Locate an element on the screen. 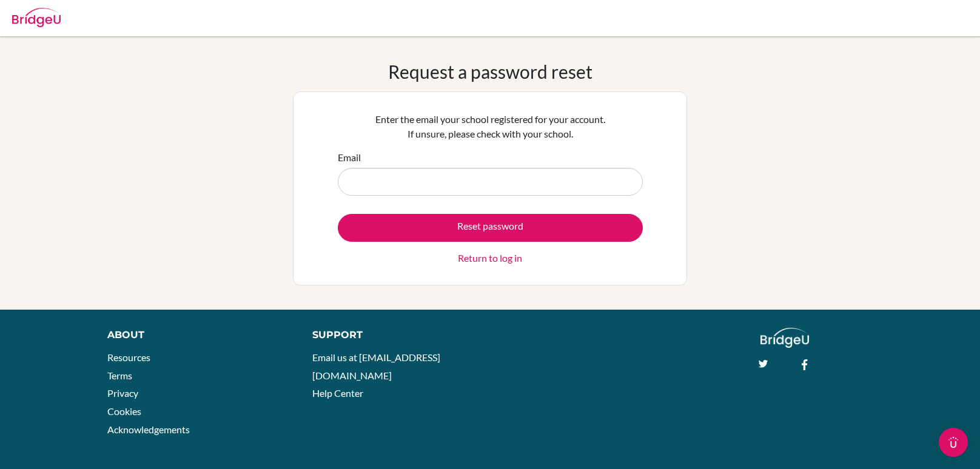 Image resolution: width=980 pixels, height=469 pixels. p: Enter the email your school registered for your account. If unsure, please check with your school. is located at coordinates (490, 127).